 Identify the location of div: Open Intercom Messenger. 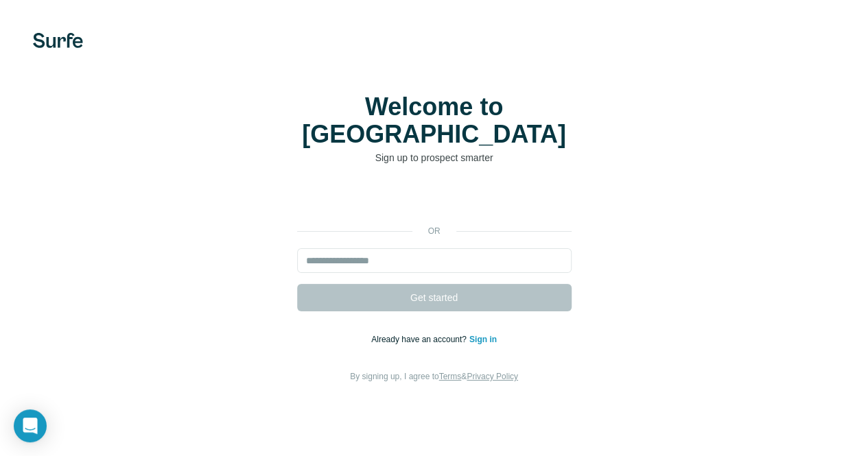
(30, 426).